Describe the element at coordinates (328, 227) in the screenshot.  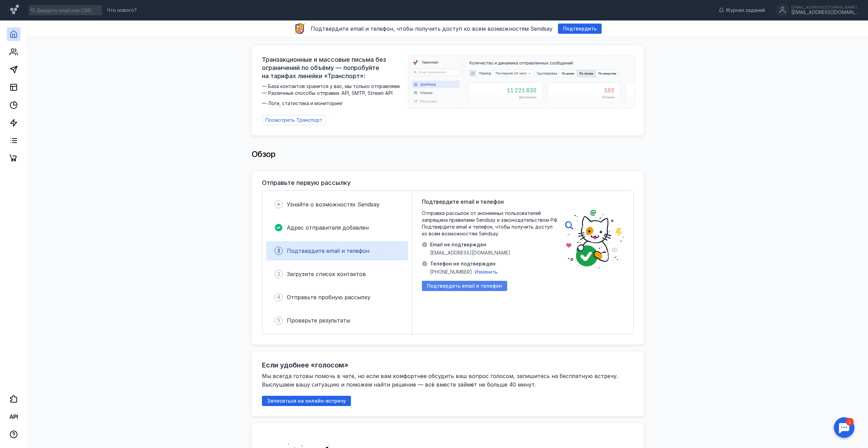
I see `span: Адрес отправителя добавлен` at that location.